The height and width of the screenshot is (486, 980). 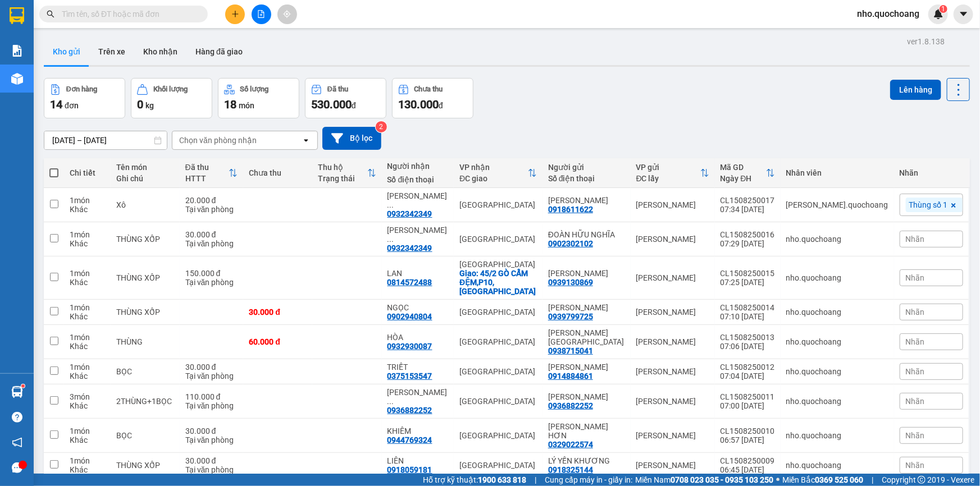 What do you see at coordinates (502, 480) in the screenshot?
I see `strong: 1900 633 818` at bounding box center [502, 480].